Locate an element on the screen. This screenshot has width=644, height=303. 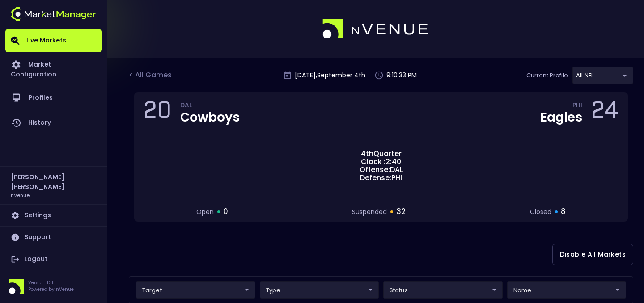
div: 20 is located at coordinates (157, 113).